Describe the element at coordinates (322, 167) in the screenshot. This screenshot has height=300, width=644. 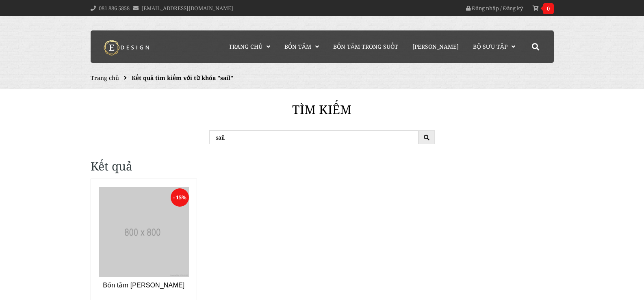
I see `h1: Kết quả` at that location.